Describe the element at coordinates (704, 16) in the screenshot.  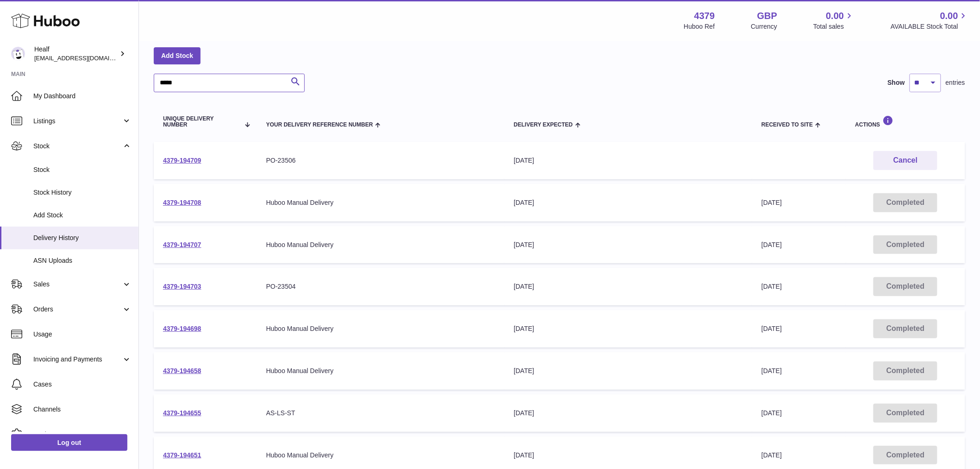
I see `strong: 4379` at that location.